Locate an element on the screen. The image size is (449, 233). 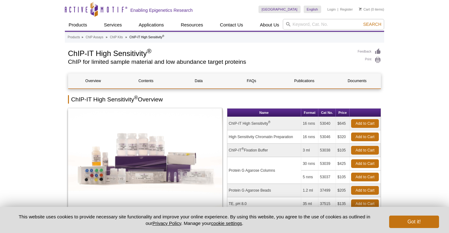
a: Cart is located at coordinates (364, 9).